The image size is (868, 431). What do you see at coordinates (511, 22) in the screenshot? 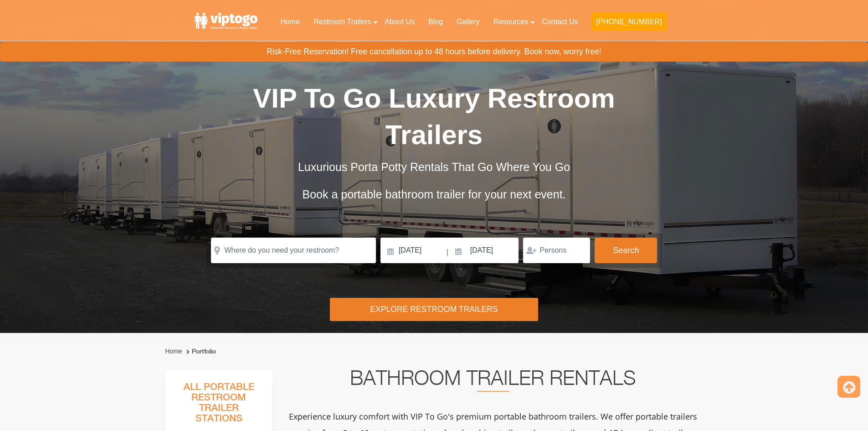
I see `a: Resources` at bounding box center [511, 22].